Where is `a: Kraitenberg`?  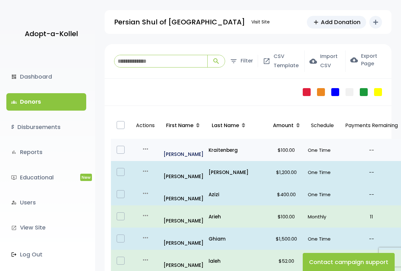 a: Kraitenberg is located at coordinates (236, 150).